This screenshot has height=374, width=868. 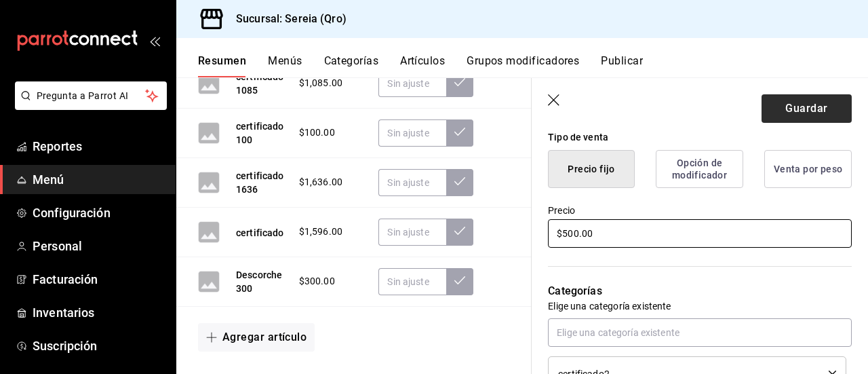 I want to click on button: Categorías, so click(x=351, y=66).